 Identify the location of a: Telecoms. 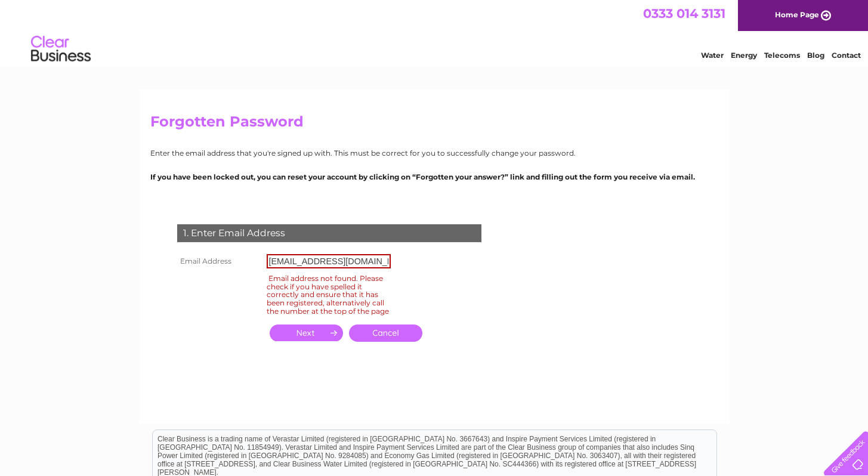
(782, 55).